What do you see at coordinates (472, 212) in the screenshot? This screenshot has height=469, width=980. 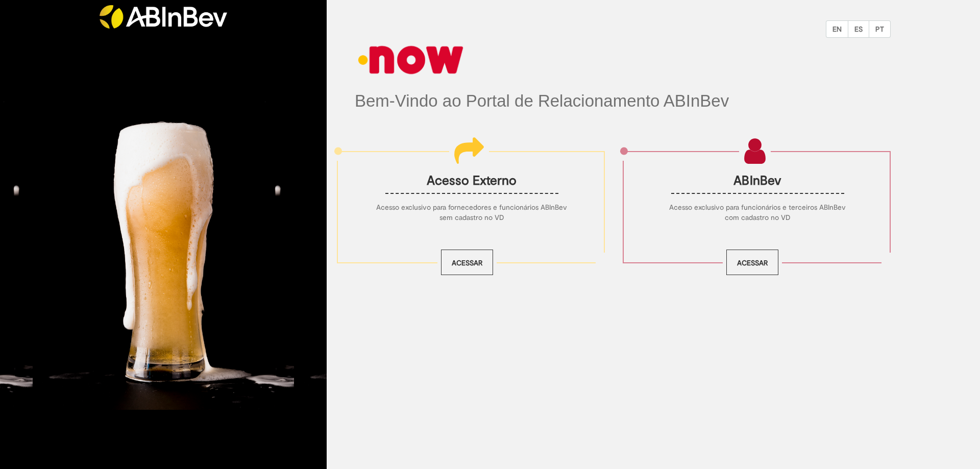 I see `p: Acesso exclusivo para fornecedores e funcionários ABInBev sem cadastro no VD` at bounding box center [472, 212].